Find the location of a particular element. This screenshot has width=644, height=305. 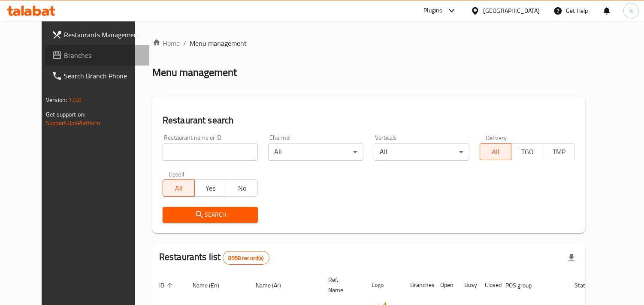

h2: Menu management is located at coordinates (194, 72).